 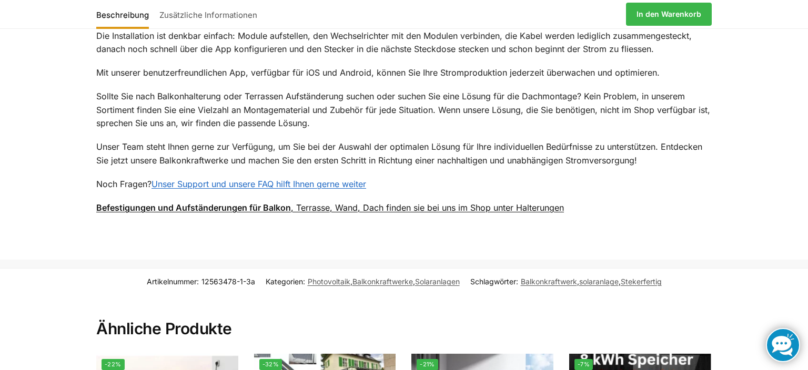 I want to click on span: Kategorien: , ,, so click(x=362, y=281).